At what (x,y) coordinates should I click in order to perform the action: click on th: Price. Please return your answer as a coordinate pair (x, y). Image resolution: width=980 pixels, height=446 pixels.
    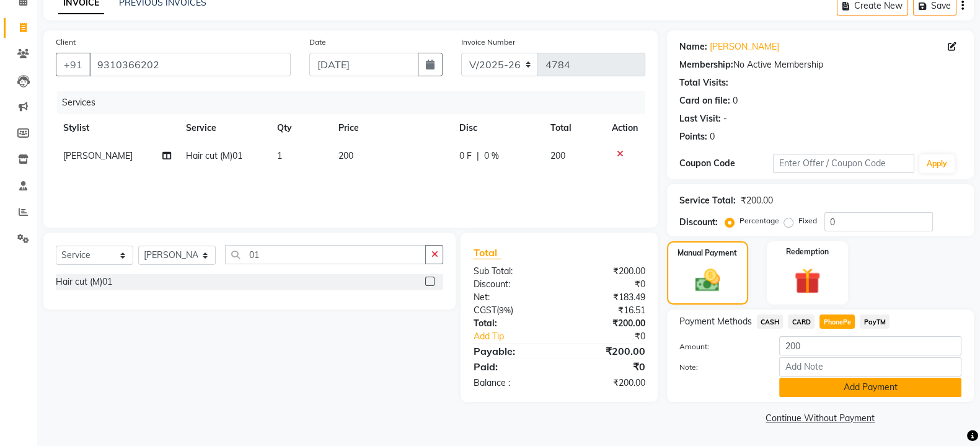
    Looking at the image, I should click on (391, 128).